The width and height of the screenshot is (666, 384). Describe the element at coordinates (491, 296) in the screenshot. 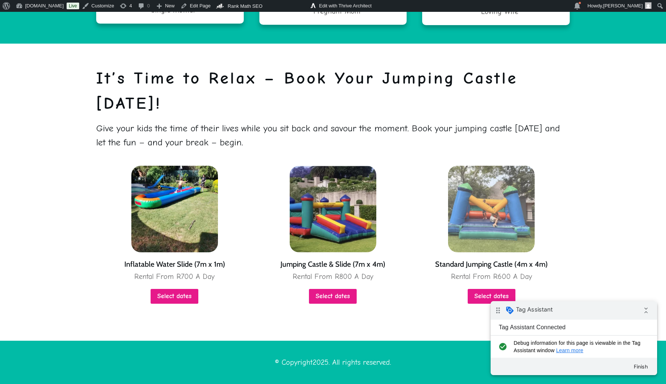

I see `a: Select dates for Standard Jumping Castle (4m x 4m)` at that location.